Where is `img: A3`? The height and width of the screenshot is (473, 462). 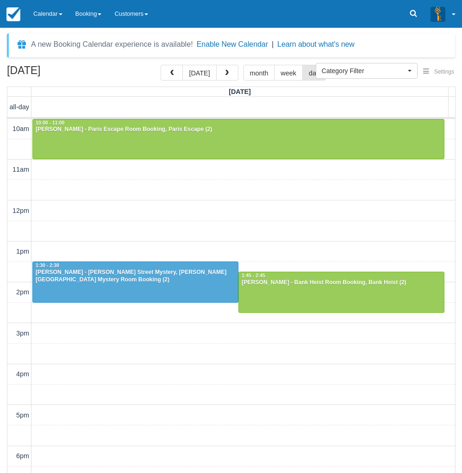 img: A3 is located at coordinates (438, 14).